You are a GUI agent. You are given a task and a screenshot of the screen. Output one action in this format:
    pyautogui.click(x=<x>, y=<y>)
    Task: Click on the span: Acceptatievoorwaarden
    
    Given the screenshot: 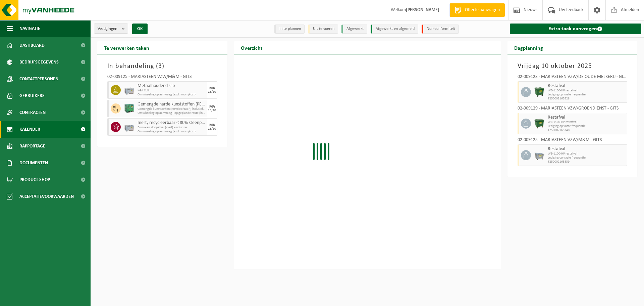 What is the action you would take?
    pyautogui.click(x=47, y=196)
    